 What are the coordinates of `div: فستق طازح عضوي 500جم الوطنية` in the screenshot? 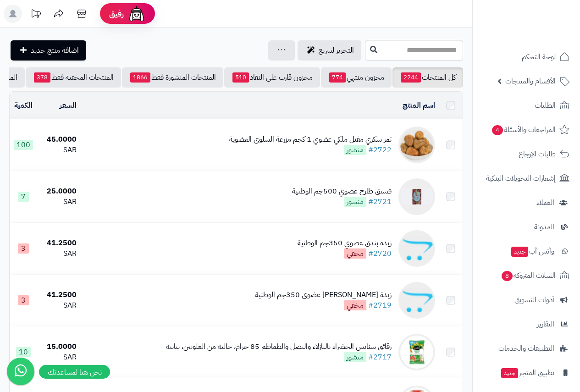 It's located at (342, 191).